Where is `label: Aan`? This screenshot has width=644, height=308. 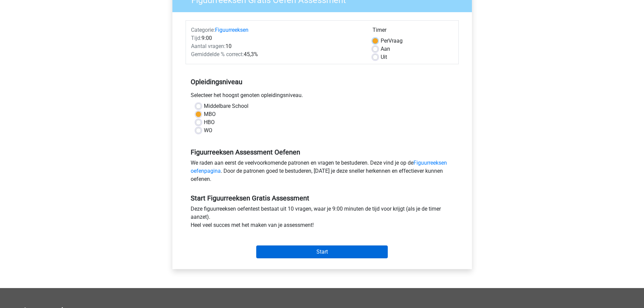
label: Aan is located at coordinates (385, 49).